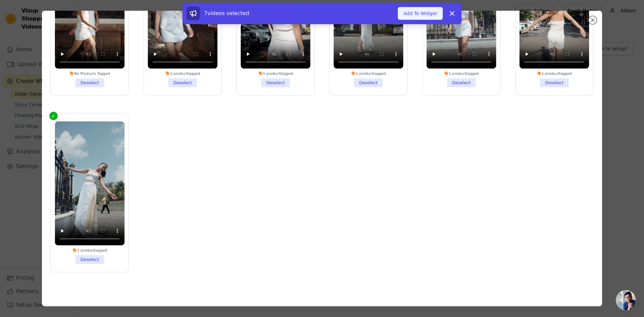 The image size is (644, 317). I want to click on span: 7 videos selected, so click(226, 13).